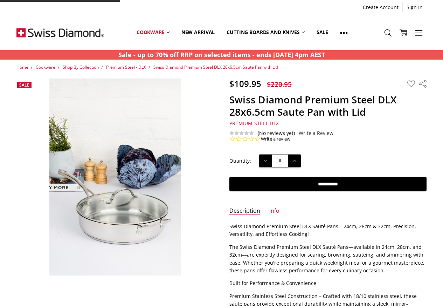  Describe the element at coordinates (198, 32) in the screenshot. I see `a: New arrival` at that location.